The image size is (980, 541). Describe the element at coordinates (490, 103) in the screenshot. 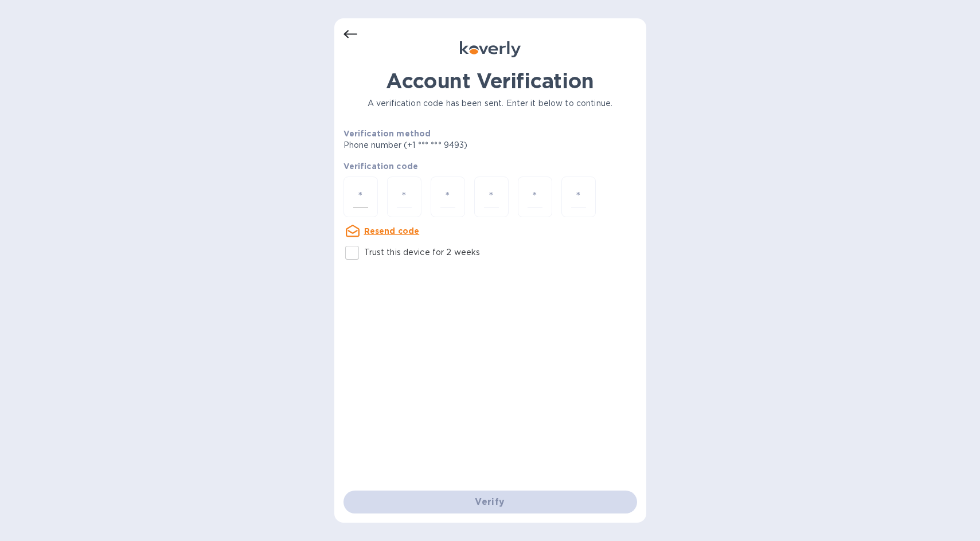

I see `p: A verification code has been sent. Enter it below to continue.` at that location.